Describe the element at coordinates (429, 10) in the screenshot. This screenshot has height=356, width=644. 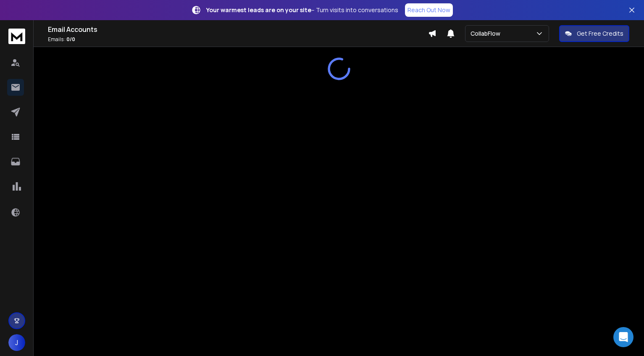
I see `p: Reach Out Now` at that location.